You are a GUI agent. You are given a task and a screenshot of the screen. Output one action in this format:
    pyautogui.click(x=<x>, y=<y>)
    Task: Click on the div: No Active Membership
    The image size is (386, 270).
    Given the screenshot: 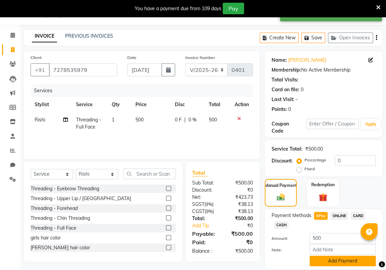 What is the action you would take?
    pyautogui.click(x=323, y=70)
    